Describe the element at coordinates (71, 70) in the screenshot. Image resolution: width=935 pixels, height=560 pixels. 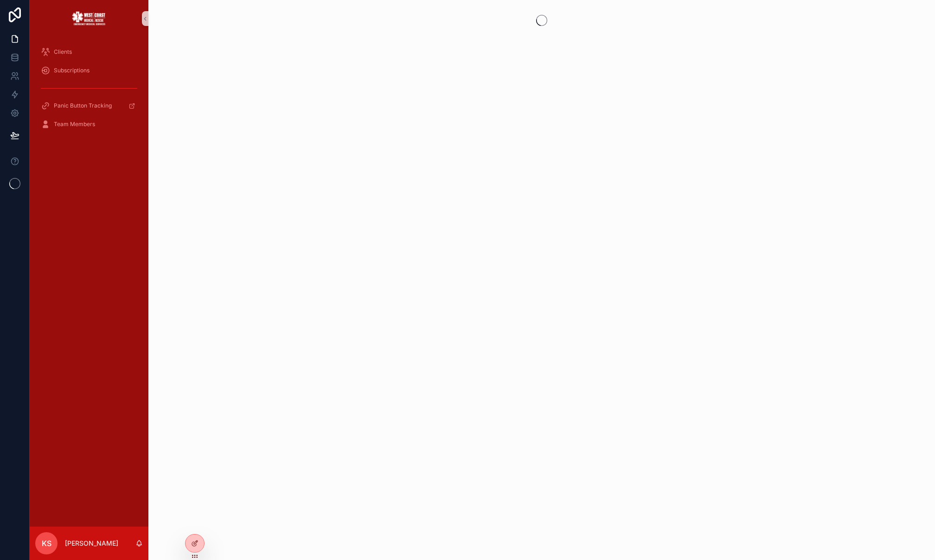
I see `span: Subscriptions` at that location.